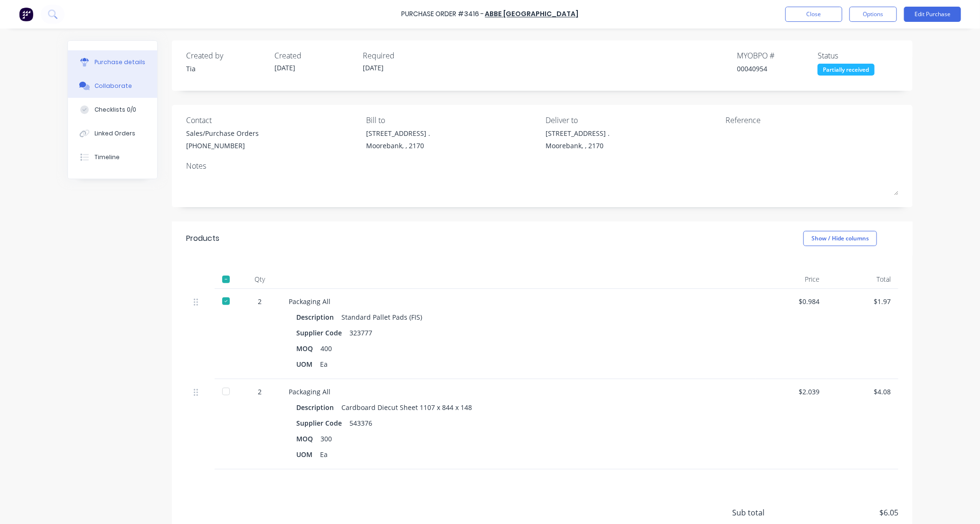  What do you see at coordinates (542, 166) in the screenshot?
I see `div: Notes` at bounding box center [542, 166].